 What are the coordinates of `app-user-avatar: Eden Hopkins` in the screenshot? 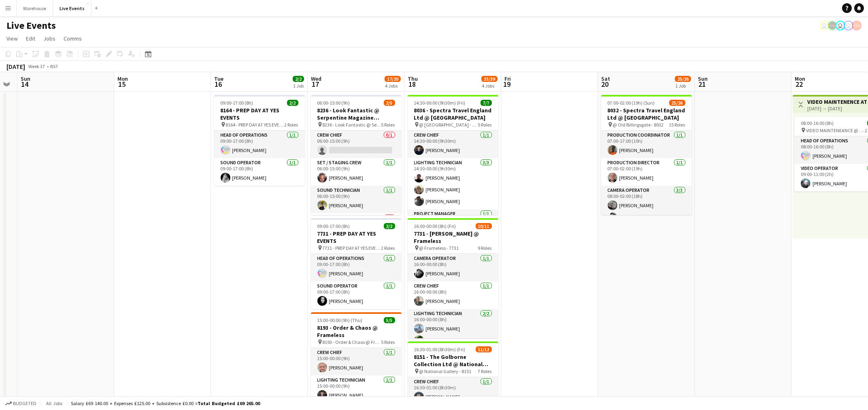 It's located at (825, 26).